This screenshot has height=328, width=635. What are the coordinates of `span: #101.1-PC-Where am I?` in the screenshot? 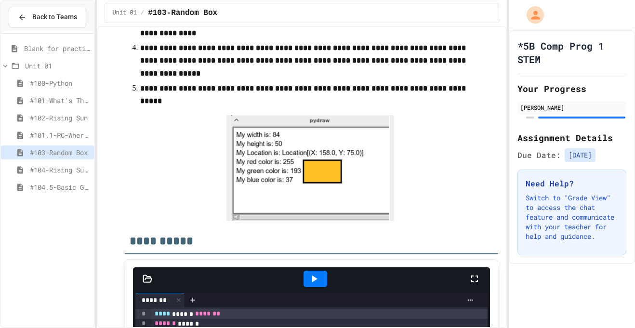 It's located at (60, 135).